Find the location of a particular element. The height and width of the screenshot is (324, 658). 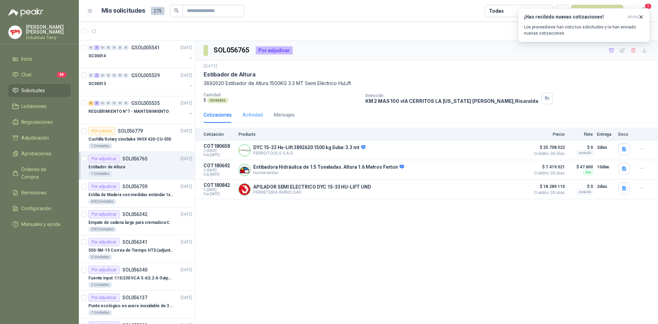

p: Estibadora Hidráulica de 1.5 Toneladas. Altura 1.6 Metros Ferton is located at coordinates (329, 167).